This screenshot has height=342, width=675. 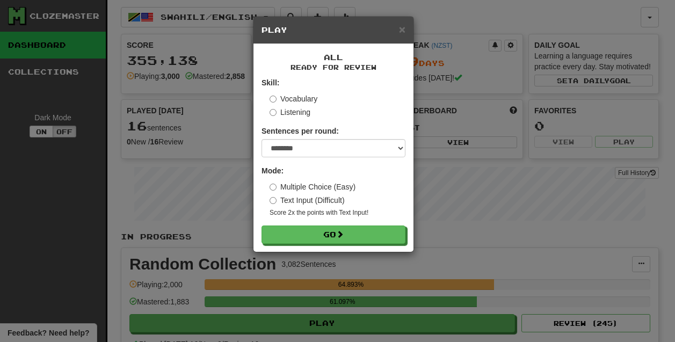 What do you see at coordinates (402, 29) in the screenshot?
I see `button: Close` at bounding box center [402, 29].